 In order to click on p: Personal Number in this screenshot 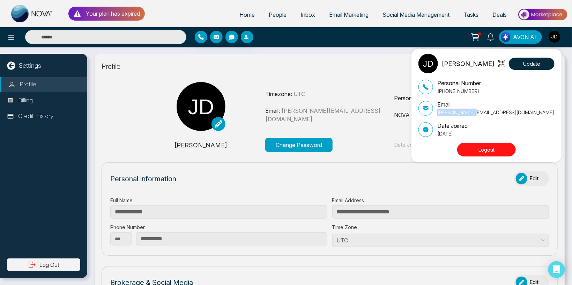, I will do `click(459, 83)`.